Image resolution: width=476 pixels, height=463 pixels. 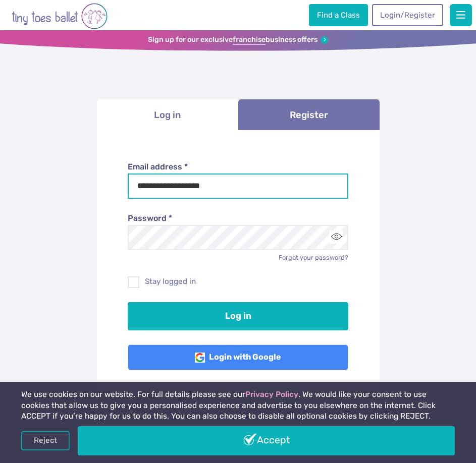 I want to click on a: Accept, so click(x=266, y=441).